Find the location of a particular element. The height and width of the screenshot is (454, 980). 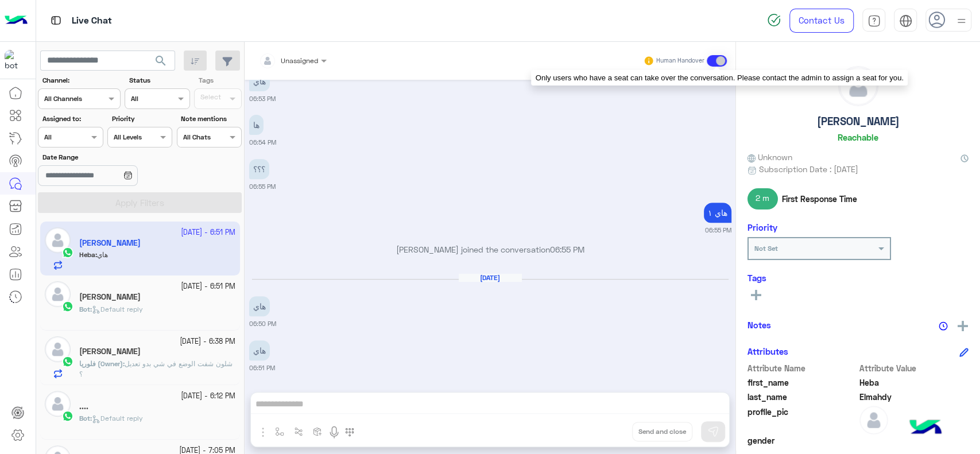

span: last_name is located at coordinates (802, 396).